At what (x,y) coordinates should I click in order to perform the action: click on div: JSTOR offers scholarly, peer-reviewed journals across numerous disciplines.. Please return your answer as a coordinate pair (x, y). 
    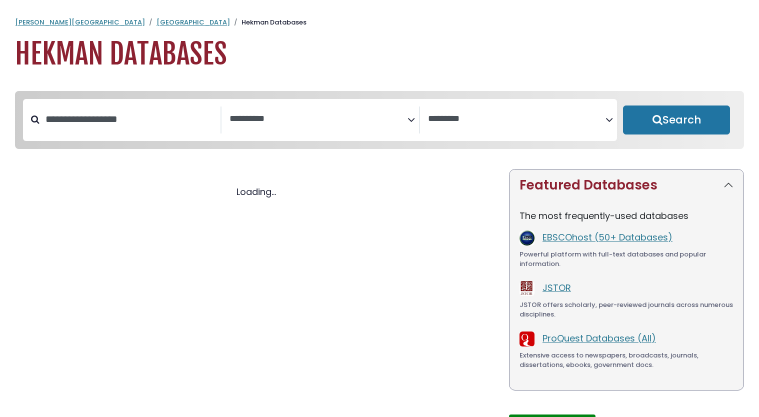
    Looking at the image, I should click on (626, 309).